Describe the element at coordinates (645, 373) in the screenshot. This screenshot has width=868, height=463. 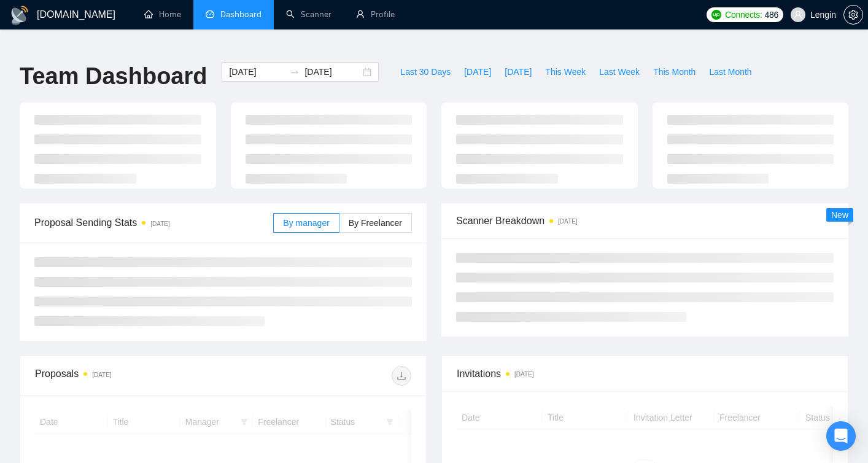
I see `span: Invitations` at that location.